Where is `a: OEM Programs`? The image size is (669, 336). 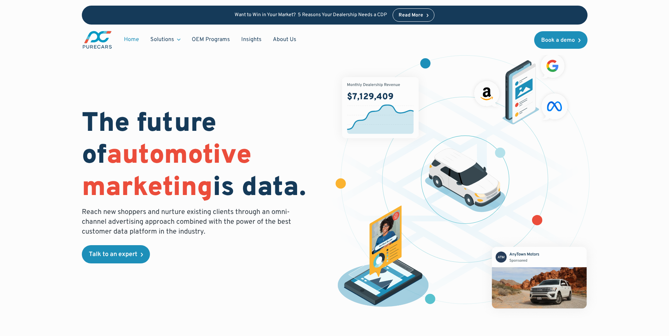 a: OEM Programs is located at coordinates (211, 40).